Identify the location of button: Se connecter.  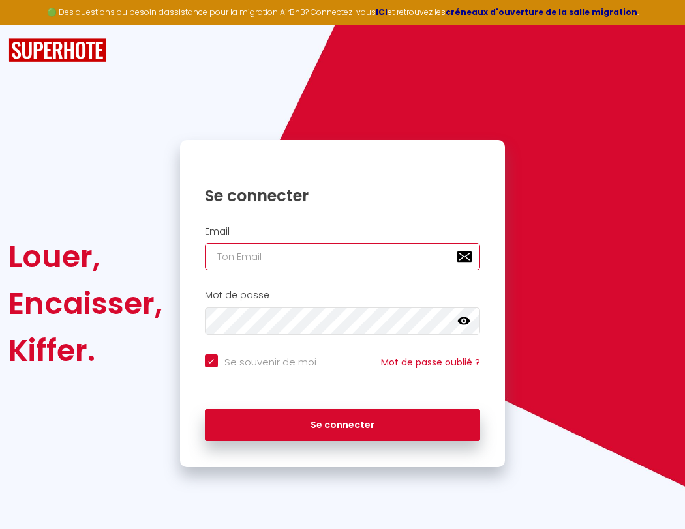
(342, 426).